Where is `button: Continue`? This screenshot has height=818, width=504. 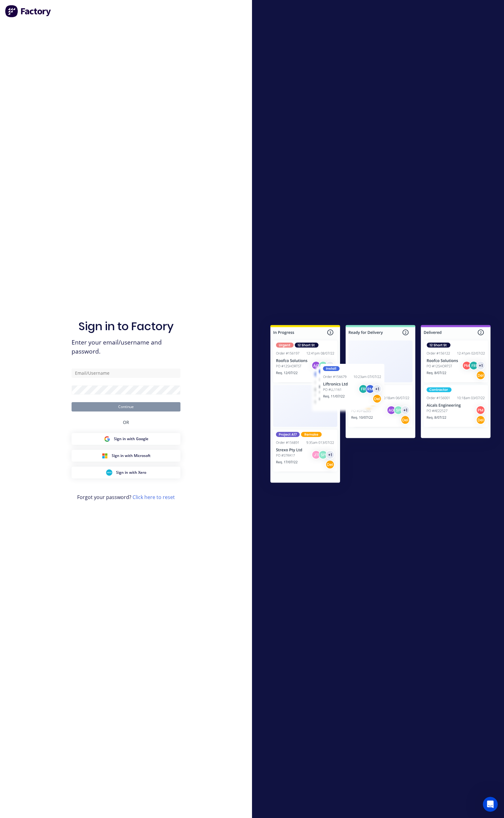
button: Continue is located at coordinates (126, 406).